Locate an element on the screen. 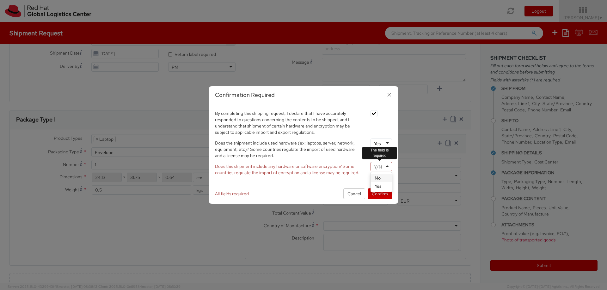  span: Does this shipment include any hardware or software encryption? Some countries regulate the impor... is located at coordinates (287, 170).